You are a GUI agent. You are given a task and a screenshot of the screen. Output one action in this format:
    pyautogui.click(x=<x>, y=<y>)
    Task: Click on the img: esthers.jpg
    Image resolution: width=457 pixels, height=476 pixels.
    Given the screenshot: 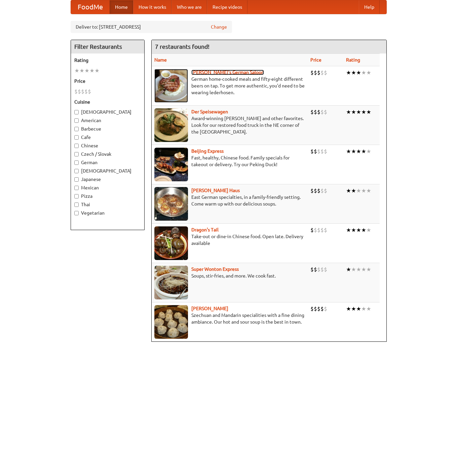 What is the action you would take?
    pyautogui.click(x=171, y=86)
    